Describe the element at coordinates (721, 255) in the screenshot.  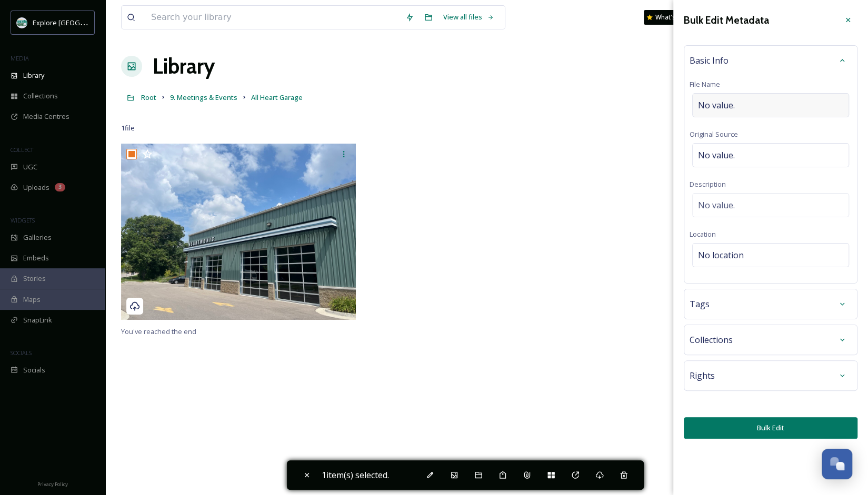
I see `span: No location` at that location.